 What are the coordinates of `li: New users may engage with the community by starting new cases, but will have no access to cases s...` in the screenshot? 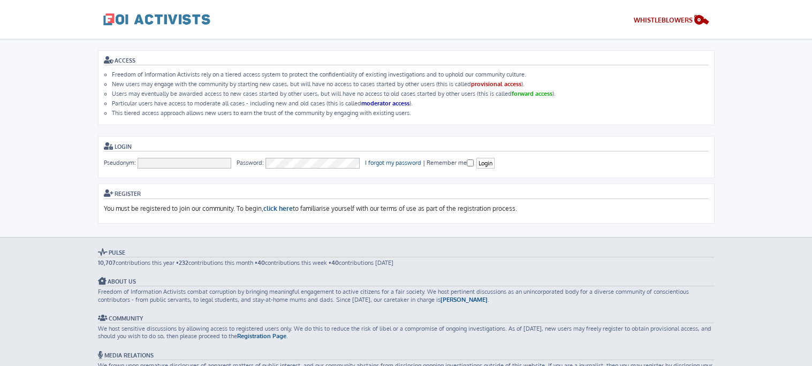 It's located at (410, 84).